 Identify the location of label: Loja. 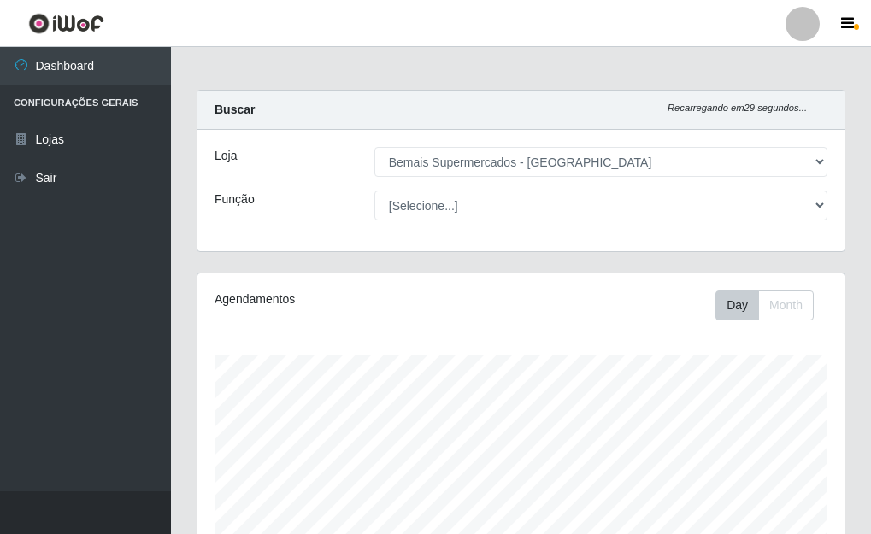
(226, 156).